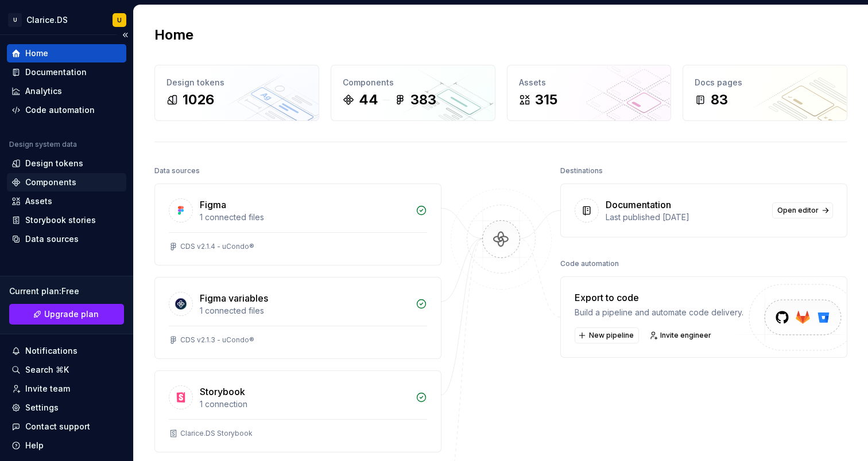 The width and height of the screenshot is (868, 461). I want to click on div: Storybook stories, so click(60, 221).